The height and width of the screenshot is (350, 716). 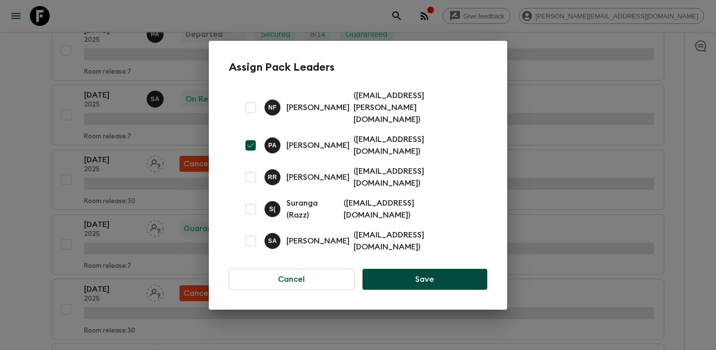 What do you see at coordinates (272, 107) in the screenshot?
I see `p: N F` at bounding box center [272, 107].